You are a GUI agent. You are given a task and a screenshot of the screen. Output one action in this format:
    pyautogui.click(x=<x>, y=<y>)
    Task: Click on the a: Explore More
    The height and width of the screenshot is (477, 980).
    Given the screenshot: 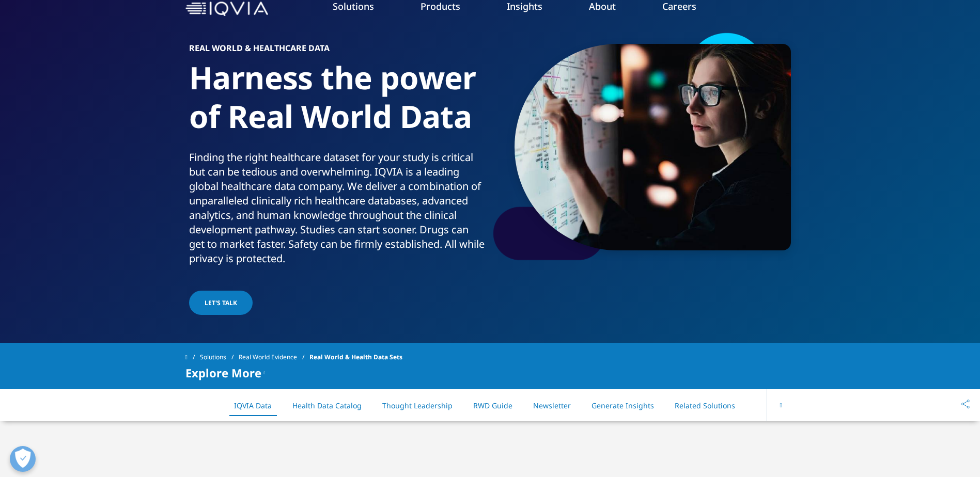 What is the action you would take?
    pyautogui.click(x=779, y=405)
    